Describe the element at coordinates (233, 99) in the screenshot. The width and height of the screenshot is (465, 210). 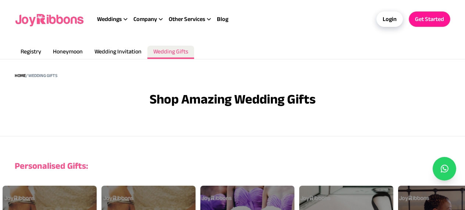
I see `h3: Shop amazing wedding gifts` at that location.